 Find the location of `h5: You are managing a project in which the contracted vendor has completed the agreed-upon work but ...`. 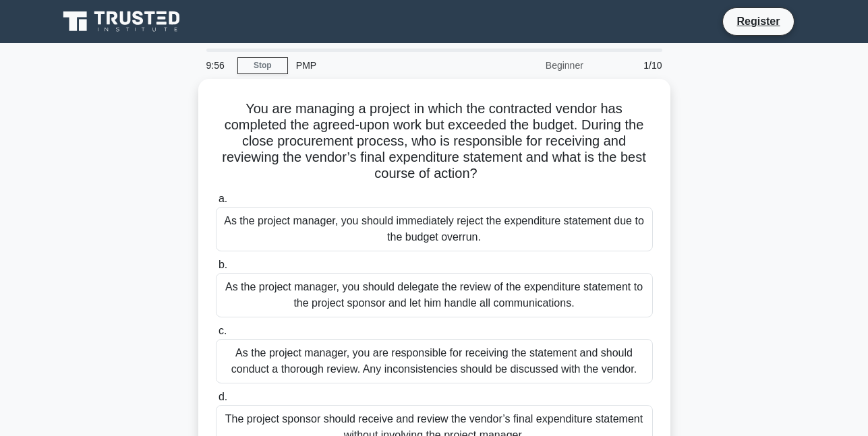

h5: You are managing a project in which the contracted vendor has completed the agreed-upon work but ... is located at coordinates (434, 142).